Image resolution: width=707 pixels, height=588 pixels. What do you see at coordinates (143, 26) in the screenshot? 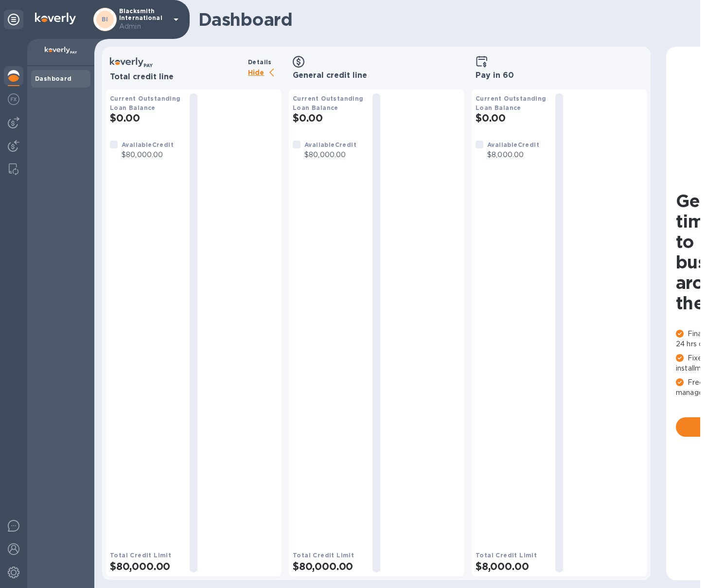
I see `p: Admin` at bounding box center [143, 26].